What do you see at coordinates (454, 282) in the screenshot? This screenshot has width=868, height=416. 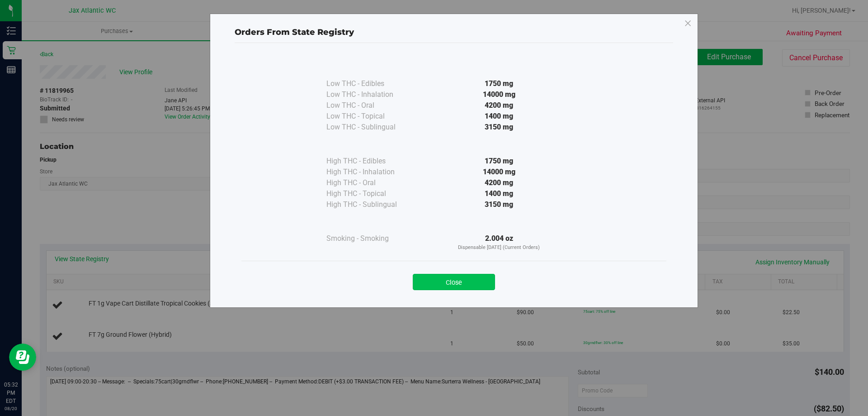 I see `button: Close` at bounding box center [454, 282].